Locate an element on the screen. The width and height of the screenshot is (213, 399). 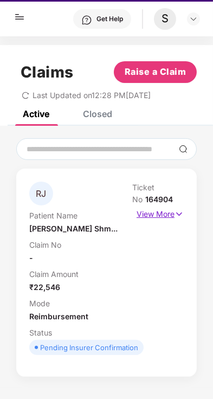
span: Ticket No is located at coordinates (143, 193).